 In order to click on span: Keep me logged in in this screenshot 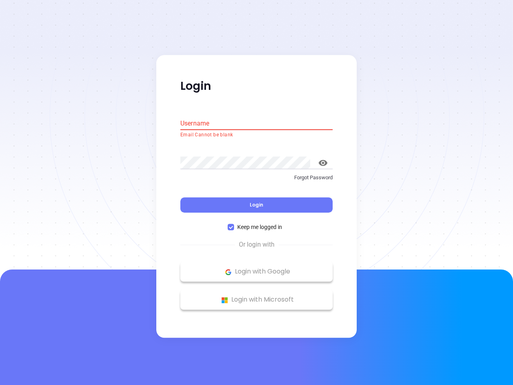, I will do `click(260, 227)`.